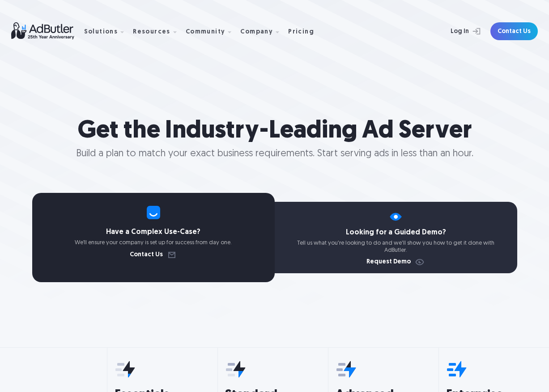 Image resolution: width=549 pixels, height=392 pixels. What do you see at coordinates (301, 32) in the screenshot?
I see `div: Pricing` at bounding box center [301, 32].